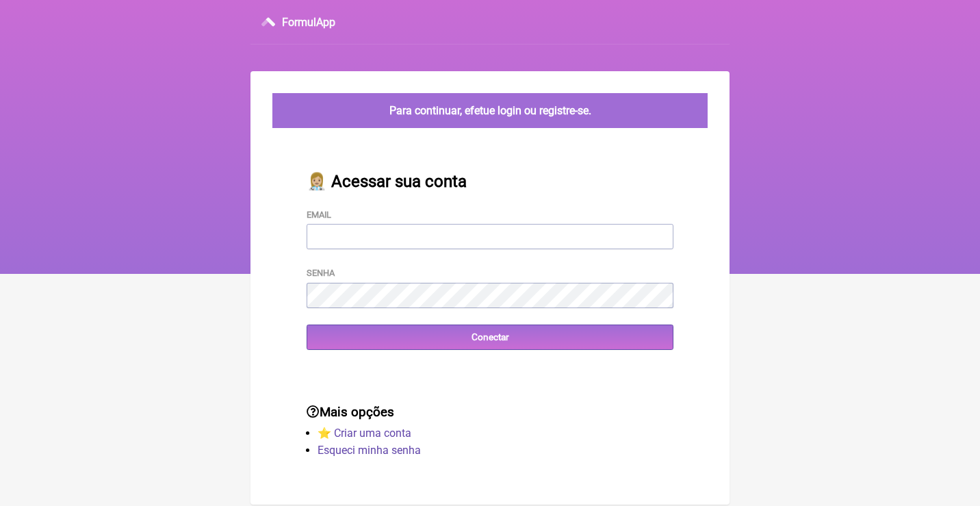 The image size is (980, 506). What do you see at coordinates (490, 337) in the screenshot?
I see `input: Conectar` at bounding box center [490, 337].